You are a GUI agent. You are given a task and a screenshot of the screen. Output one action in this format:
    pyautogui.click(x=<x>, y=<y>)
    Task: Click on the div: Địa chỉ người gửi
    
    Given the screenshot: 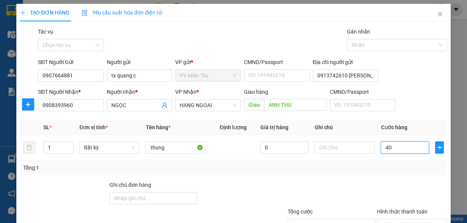 What is the action you would take?
    pyautogui.click(x=346, y=62)
    